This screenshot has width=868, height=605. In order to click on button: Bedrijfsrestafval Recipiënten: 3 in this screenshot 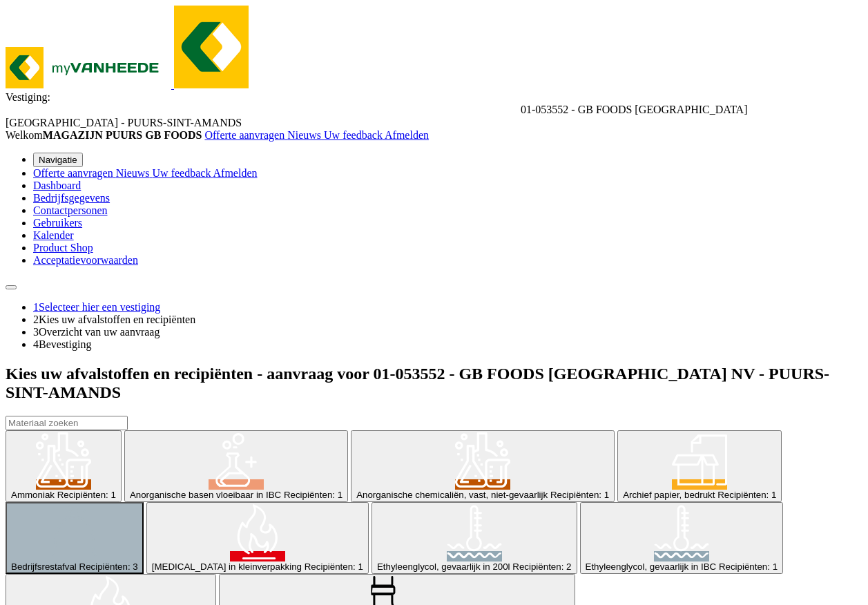, I will do `click(75, 538)`.